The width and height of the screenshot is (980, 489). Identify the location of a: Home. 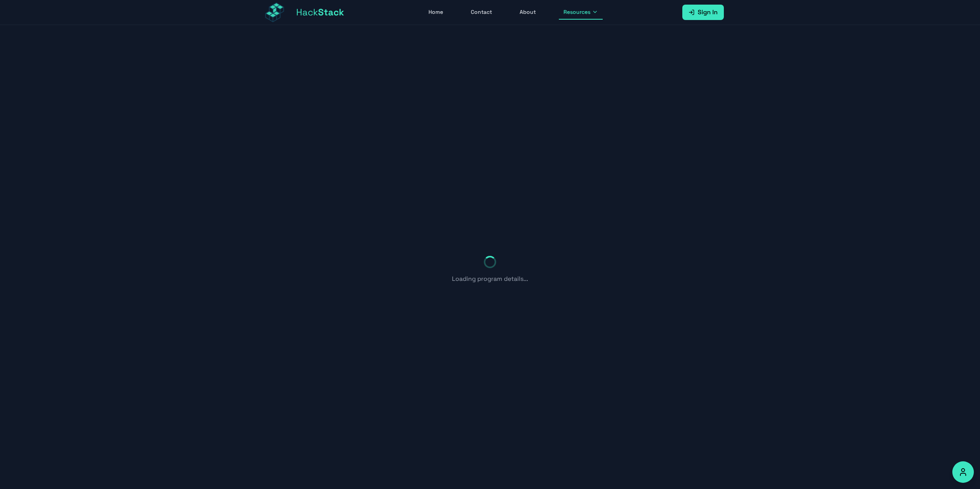
(436, 12).